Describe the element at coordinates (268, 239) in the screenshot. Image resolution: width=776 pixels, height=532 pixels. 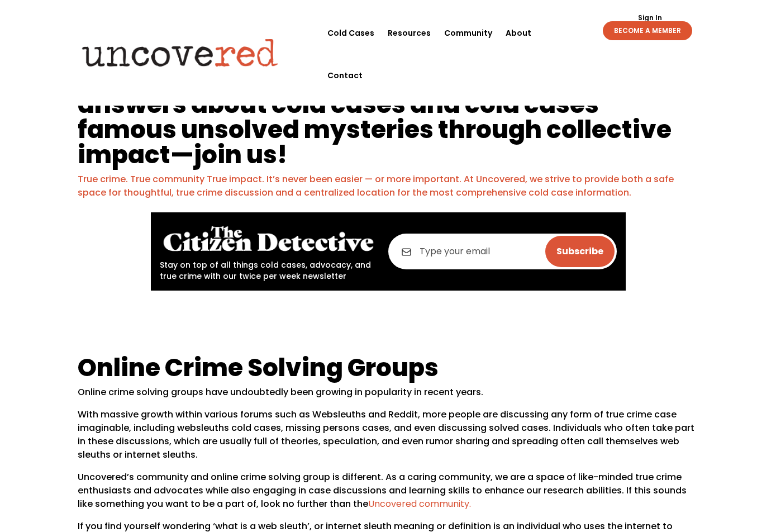
I see `img: The Citizen Detective` at that location.